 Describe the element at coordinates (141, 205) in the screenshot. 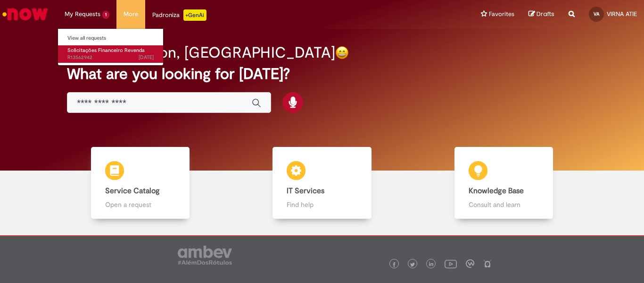

I see `p: Open a request` at that location.